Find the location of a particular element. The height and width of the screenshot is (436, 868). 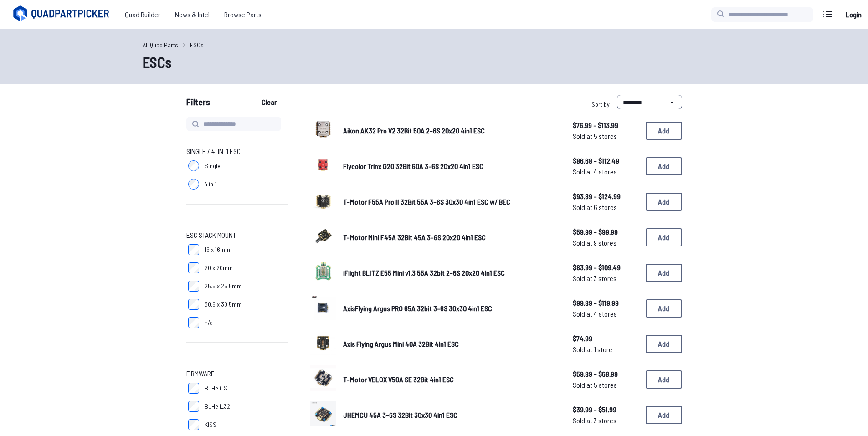

span: Flycolor Trinx G20 32Bit 60A 3-6S 20x20 4in1 ESC is located at coordinates (413, 166).